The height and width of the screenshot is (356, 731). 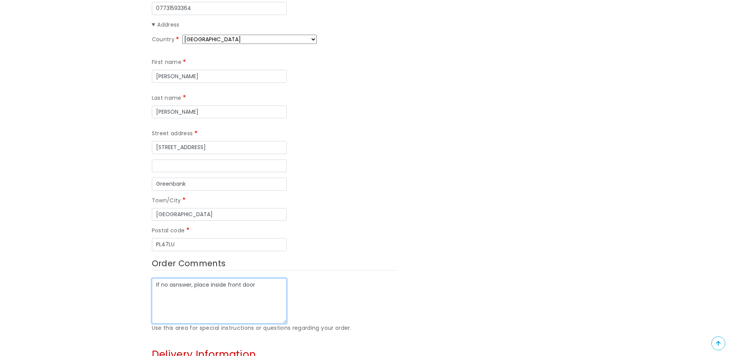 I want to click on summary: Address, so click(x=274, y=25).